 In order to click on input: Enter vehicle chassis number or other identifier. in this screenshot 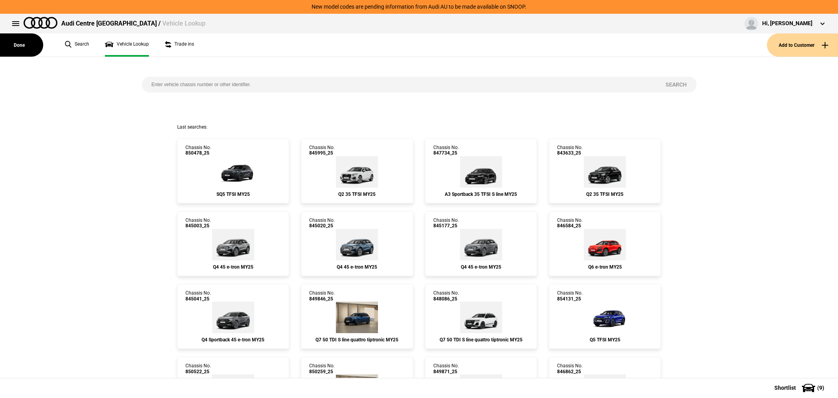, I will do `click(399, 84)`.